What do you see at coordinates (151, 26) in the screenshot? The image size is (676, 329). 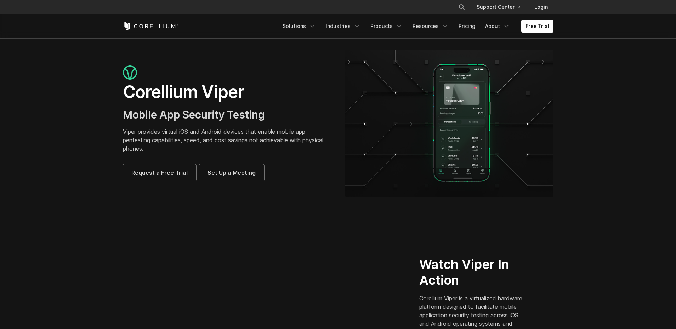 I see `a: Corellium Home` at bounding box center [151, 26].